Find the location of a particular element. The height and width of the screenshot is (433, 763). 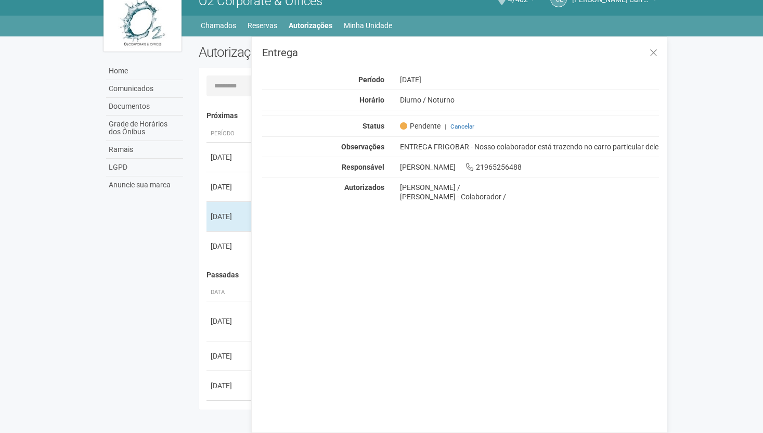

th: Período is located at coordinates (230, 134).